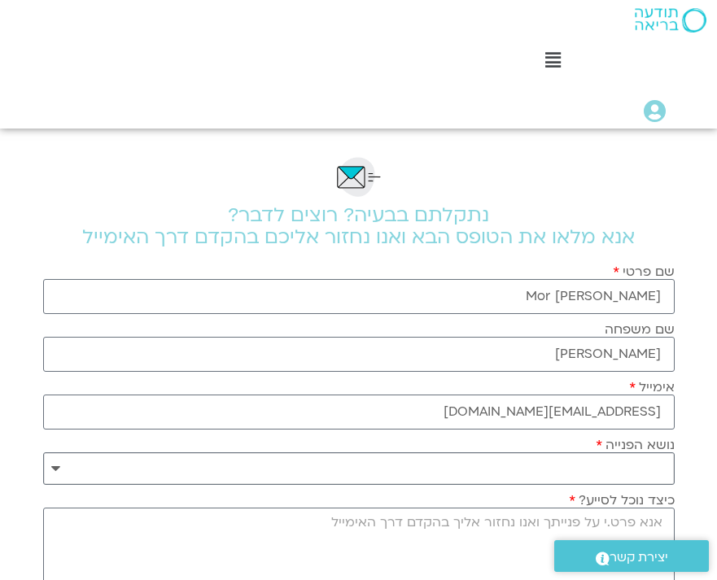 The image size is (717, 580). Describe the element at coordinates (639, 558) in the screenshot. I see `span: יצירת קשר` at that location.